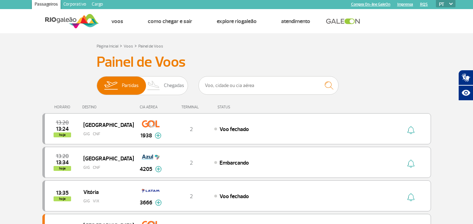 The image size is (473, 224). What do you see at coordinates (466, 93) in the screenshot?
I see `button: Abrir recursos assistivos.` at bounding box center [466, 93].